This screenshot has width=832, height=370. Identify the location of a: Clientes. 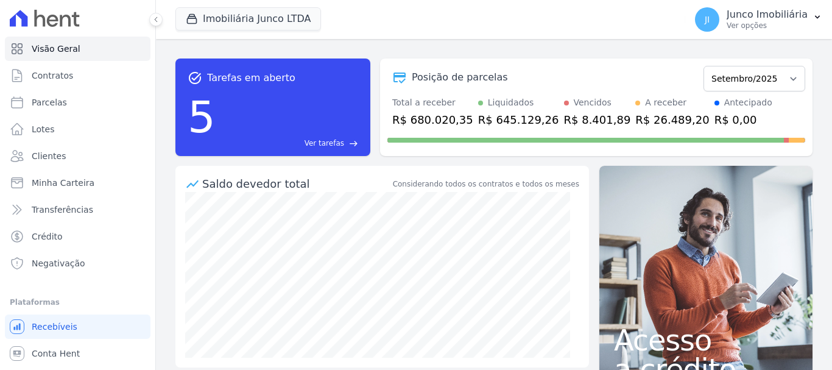
(77, 156).